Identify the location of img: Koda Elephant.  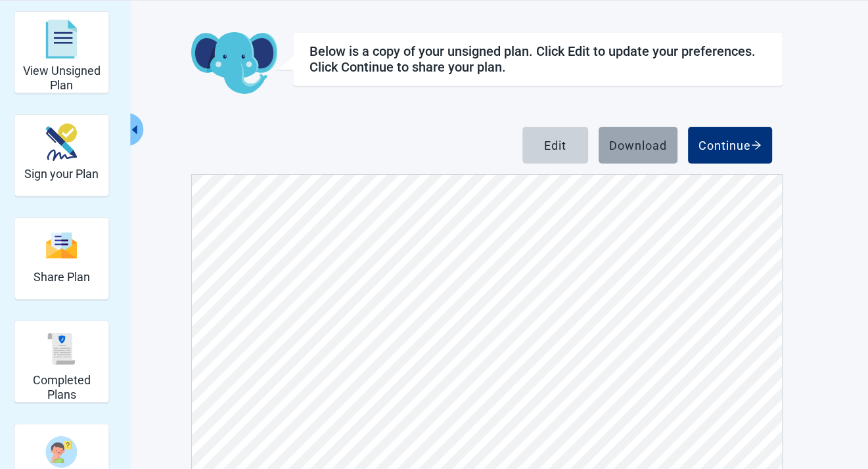
(234, 64).